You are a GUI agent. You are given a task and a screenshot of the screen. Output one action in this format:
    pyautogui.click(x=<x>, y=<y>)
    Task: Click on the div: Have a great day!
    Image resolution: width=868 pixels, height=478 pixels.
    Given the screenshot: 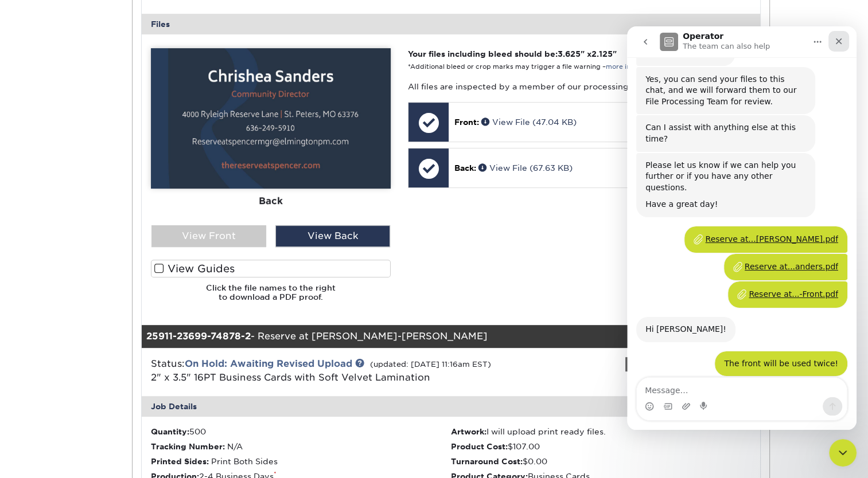 What is the action you would take?
    pyautogui.click(x=98, y=178)
    